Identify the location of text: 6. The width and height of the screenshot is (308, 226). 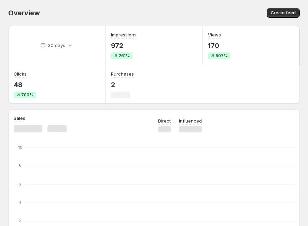
(20, 185).